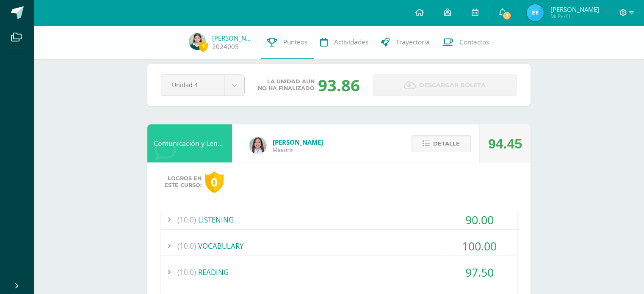  Describe the element at coordinates (344, 42) in the screenshot. I see `a: Actividades` at that location.